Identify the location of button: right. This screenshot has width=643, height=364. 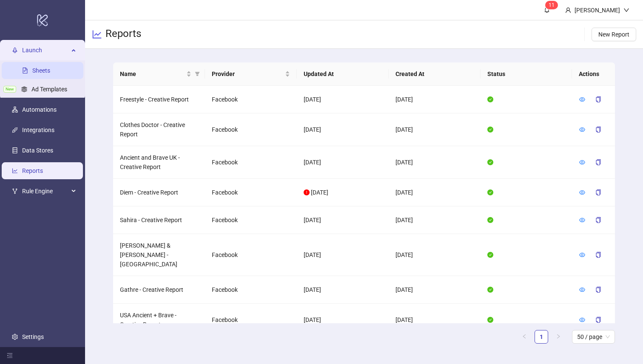
(558, 337).